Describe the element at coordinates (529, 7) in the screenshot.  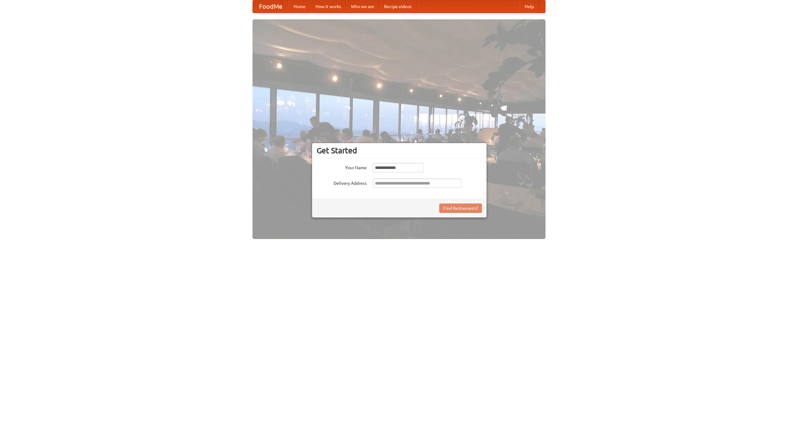
I see `a: Help` at that location.